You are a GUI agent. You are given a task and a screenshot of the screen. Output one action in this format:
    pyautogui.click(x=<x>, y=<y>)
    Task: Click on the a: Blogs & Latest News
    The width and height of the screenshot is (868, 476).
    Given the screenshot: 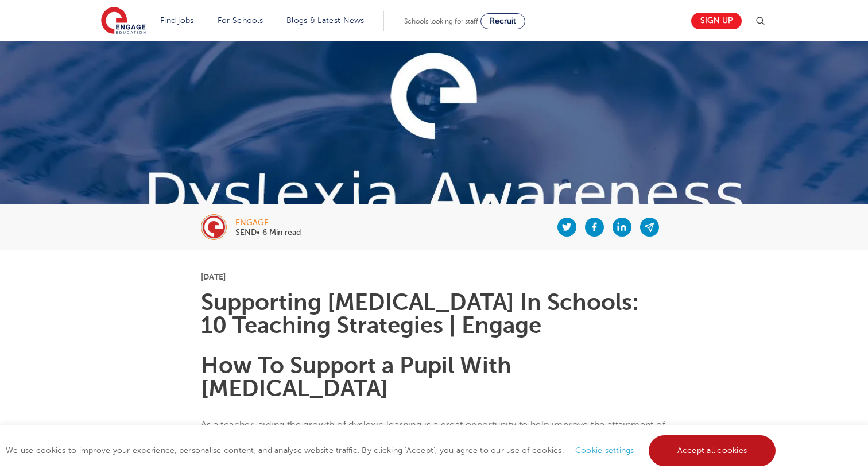 What is the action you would take?
    pyautogui.click(x=325, y=20)
    